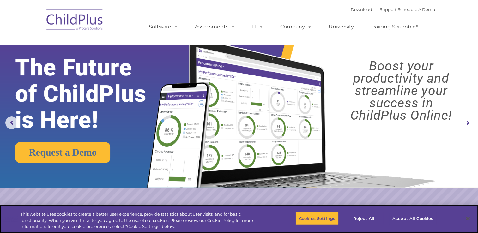 This screenshot has width=478, height=233. I want to click on button: Cookies Settings, so click(317, 219).